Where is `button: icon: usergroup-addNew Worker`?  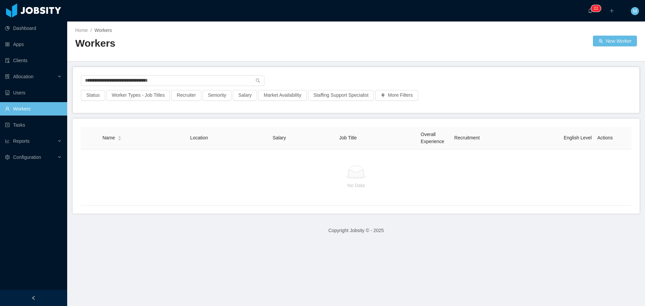 button: icon: usergroup-addNew Worker is located at coordinates (615, 41).